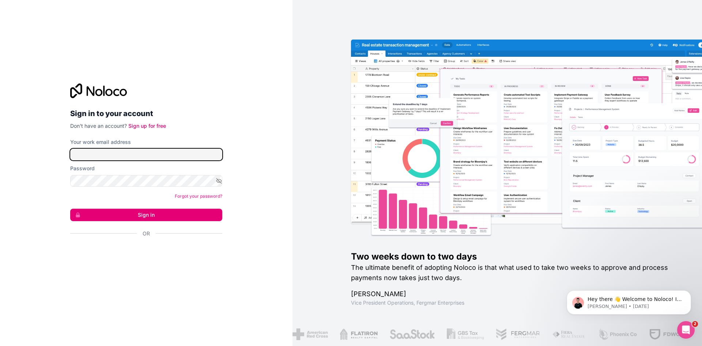  Describe the element at coordinates (22, 28) in the screenshot. I see `img: Profile image for Darragh` at that location.